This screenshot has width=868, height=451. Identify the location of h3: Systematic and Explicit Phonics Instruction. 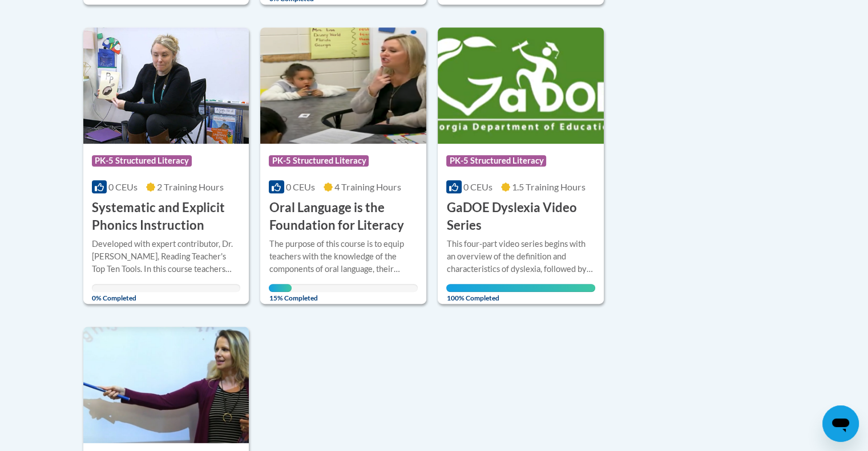
(166, 217).